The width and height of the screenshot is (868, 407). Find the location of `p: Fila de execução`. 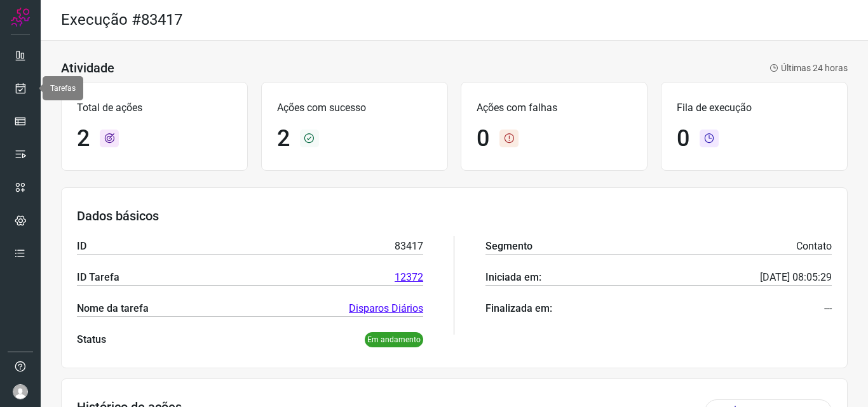

p: Fila de execução is located at coordinates (753, 108).